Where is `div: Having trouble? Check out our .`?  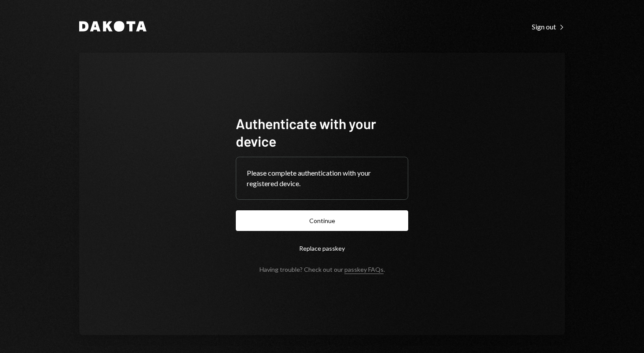
div: Having trouble? Check out our . is located at coordinates (322, 269).